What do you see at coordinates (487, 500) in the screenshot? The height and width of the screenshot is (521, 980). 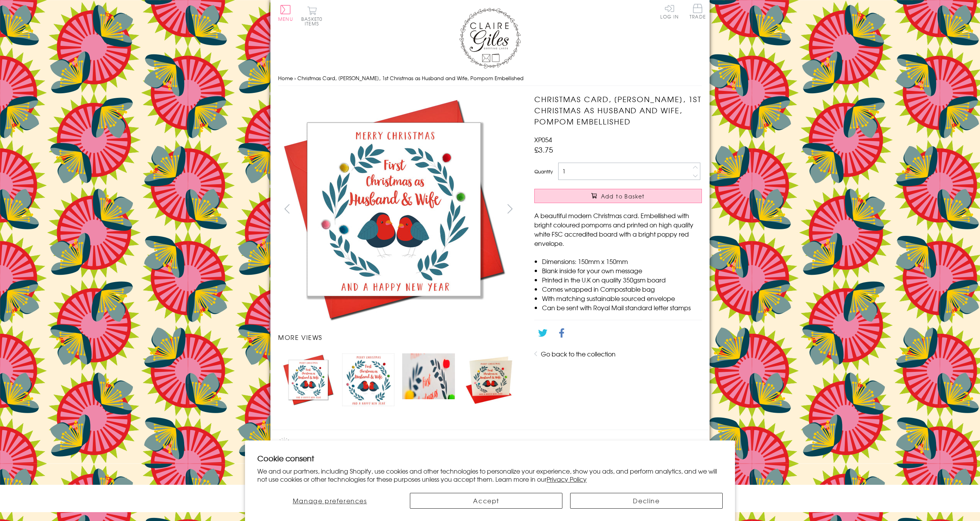 I see `button: Accept` at bounding box center [487, 500].